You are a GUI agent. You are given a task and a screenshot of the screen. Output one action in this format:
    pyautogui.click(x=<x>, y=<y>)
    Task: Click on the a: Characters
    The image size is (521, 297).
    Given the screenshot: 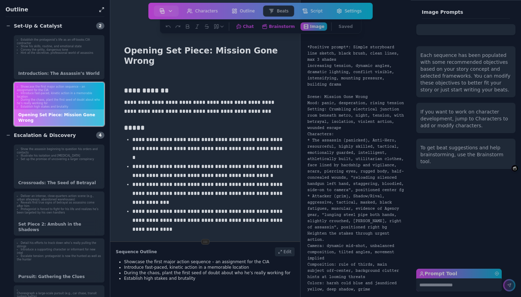 What is the action you would take?
    pyautogui.click(x=203, y=11)
    